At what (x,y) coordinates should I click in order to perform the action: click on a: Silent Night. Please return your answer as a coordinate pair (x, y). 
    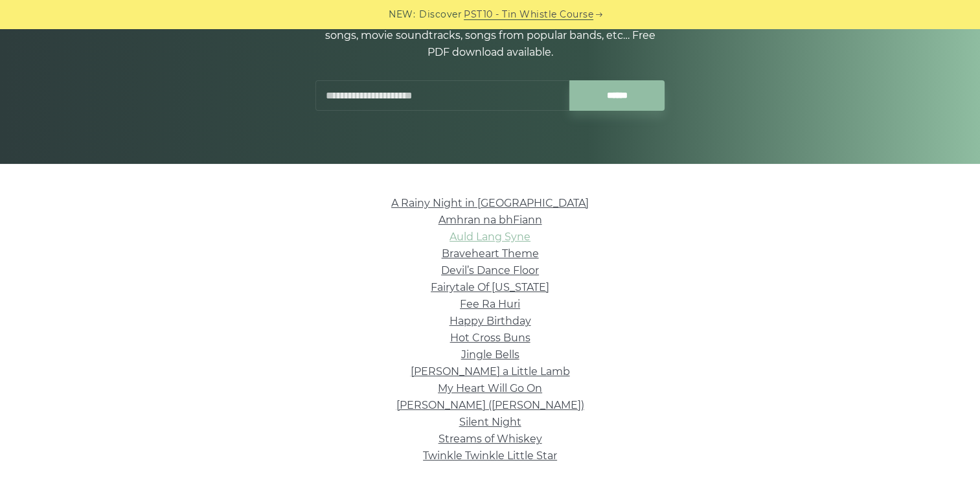
    Looking at the image, I should click on (490, 421).